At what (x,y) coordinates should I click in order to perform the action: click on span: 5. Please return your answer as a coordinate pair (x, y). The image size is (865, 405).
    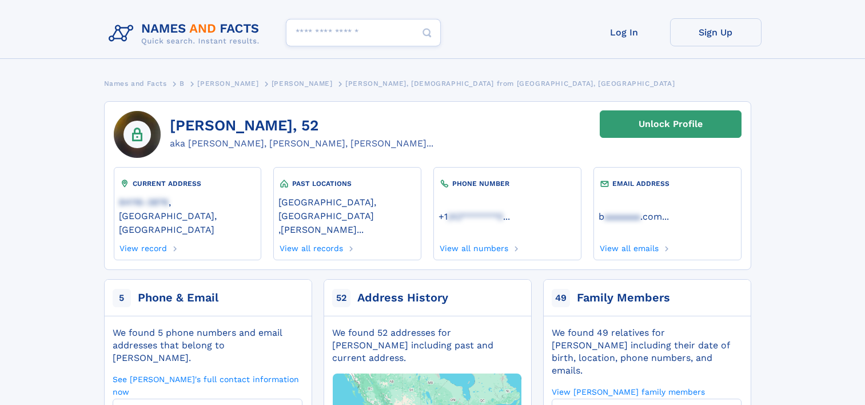
    Looking at the image, I should click on (122, 298).